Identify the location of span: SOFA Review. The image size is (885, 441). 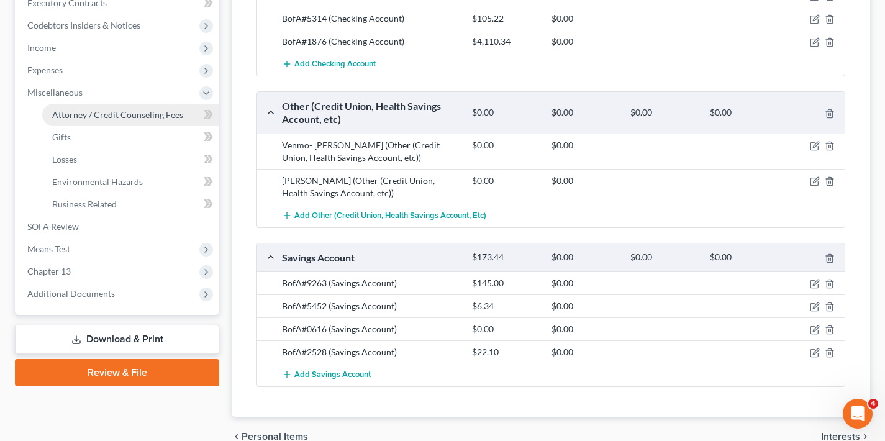
(53, 226).